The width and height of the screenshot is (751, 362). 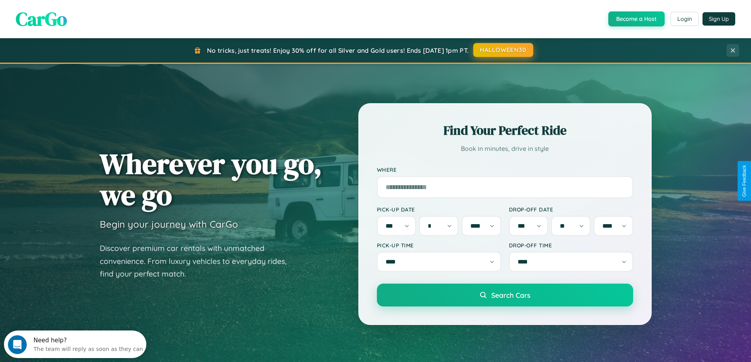 I want to click on h2: Find Your Perfect Ride, so click(x=505, y=130).